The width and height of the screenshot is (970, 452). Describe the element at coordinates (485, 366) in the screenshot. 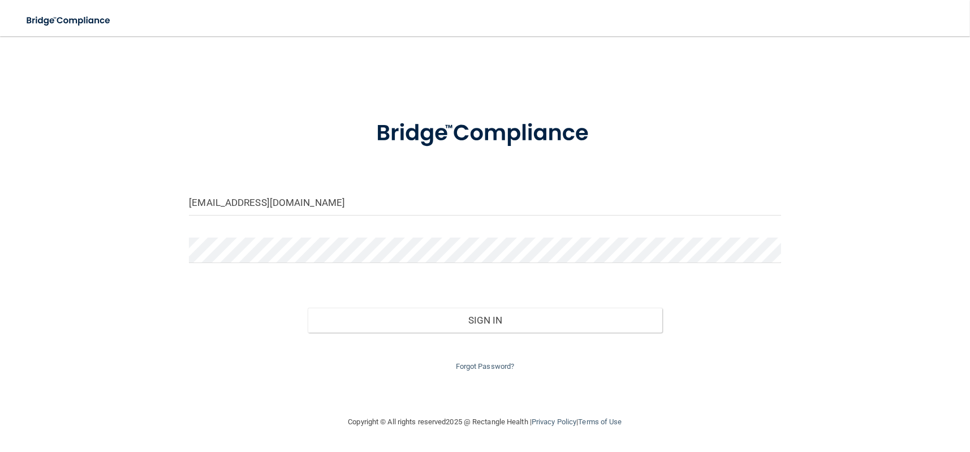

I see `a: Forgot Password?` at that location.